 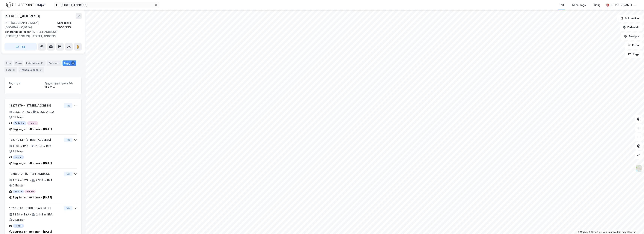 What do you see at coordinates (633, 54) in the screenshot?
I see `button: Tags` at bounding box center [633, 54].